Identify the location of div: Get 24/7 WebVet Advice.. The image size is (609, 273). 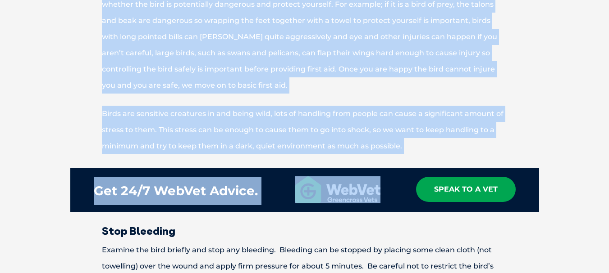
(176, 191).